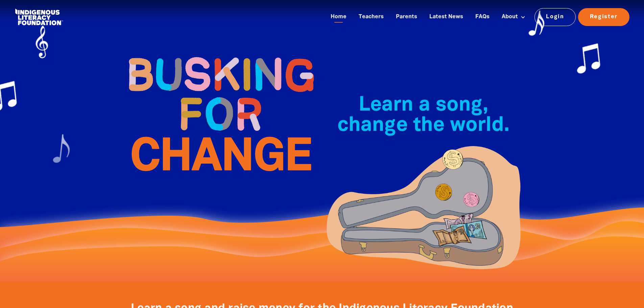  I want to click on a: Parents, so click(406, 17).